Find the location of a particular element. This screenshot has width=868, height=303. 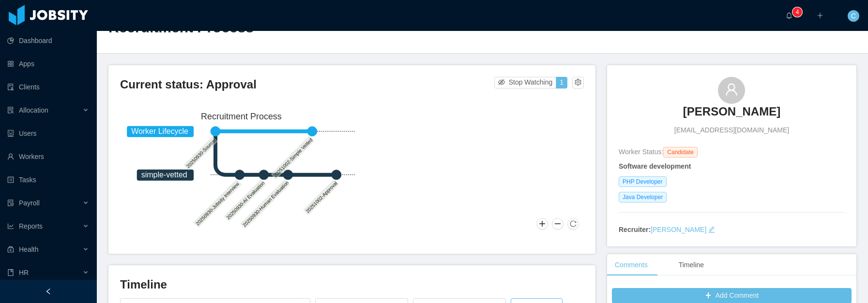

text: Recruitment Process is located at coordinates (241, 116).